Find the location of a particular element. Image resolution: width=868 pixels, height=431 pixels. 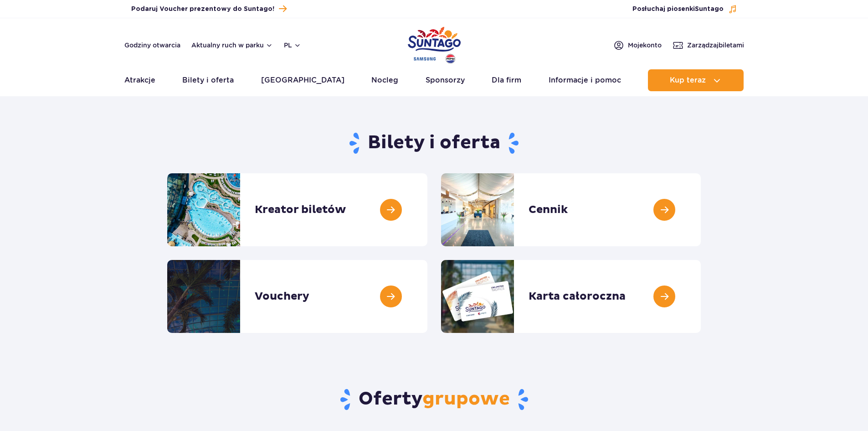

h2: Oferty is located at coordinates (434, 399).